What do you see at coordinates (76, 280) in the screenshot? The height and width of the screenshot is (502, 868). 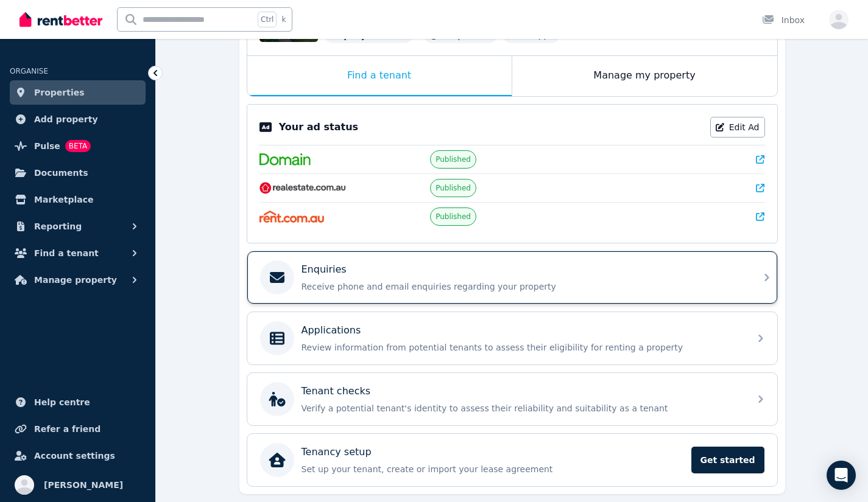 I see `span: Manage property` at bounding box center [76, 280].